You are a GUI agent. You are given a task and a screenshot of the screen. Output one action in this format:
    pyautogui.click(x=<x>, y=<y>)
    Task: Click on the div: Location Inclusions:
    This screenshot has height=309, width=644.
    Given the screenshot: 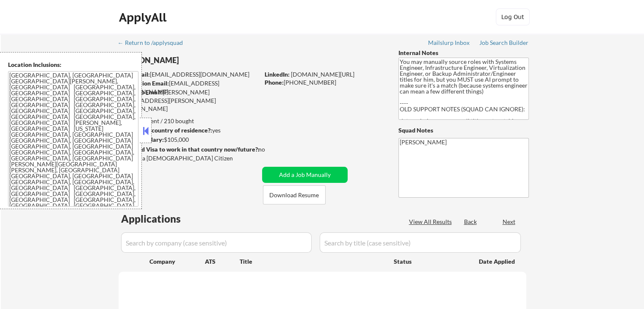 What is the action you would take?
    pyautogui.click(x=73, y=65)
    